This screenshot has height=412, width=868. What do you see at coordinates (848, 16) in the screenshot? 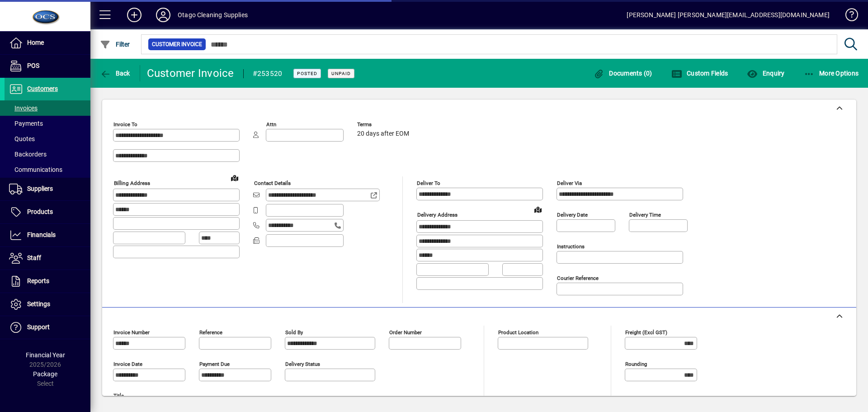
I see `a: Knowledge Base` at bounding box center [848, 16].